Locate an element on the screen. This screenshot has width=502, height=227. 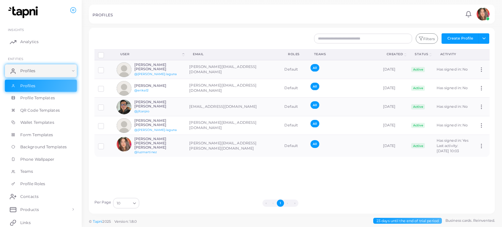
h5: PROFILES is located at coordinates (103, 15).